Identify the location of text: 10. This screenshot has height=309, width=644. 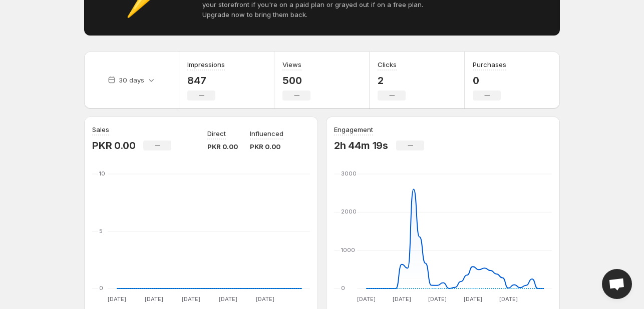
(102, 174).